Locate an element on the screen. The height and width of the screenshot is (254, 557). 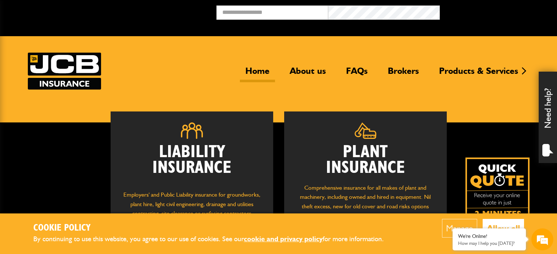
a: Products & Services is located at coordinates (479, 74).